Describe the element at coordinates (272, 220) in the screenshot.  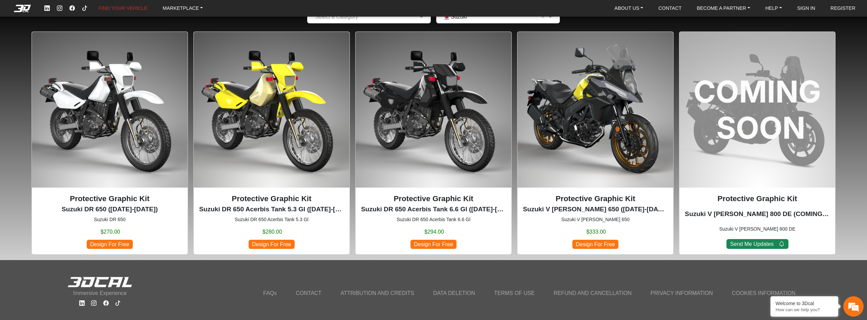
I see `small: Suzuki DR 650 Acerbis Tank 5.3 Gl` at that location.